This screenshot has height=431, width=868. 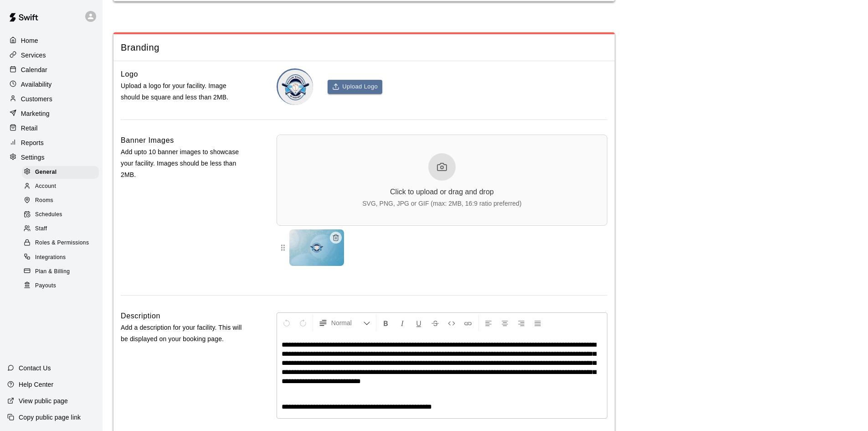 I want to click on p: Reports, so click(x=32, y=143).